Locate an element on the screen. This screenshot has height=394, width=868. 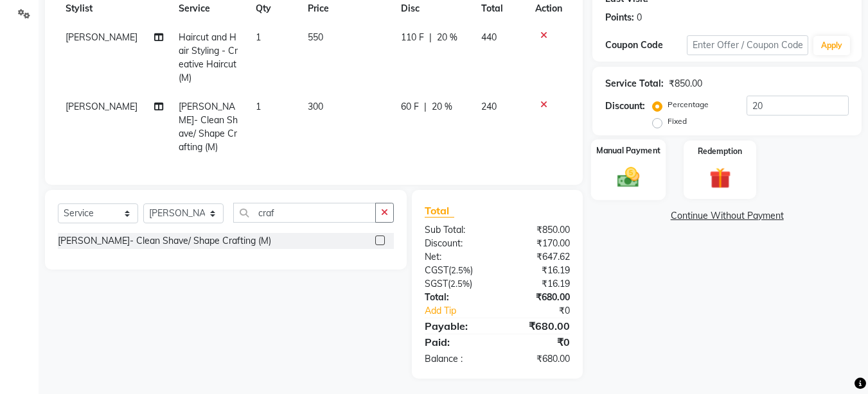
img: _cash.svg is located at coordinates (628, 177).